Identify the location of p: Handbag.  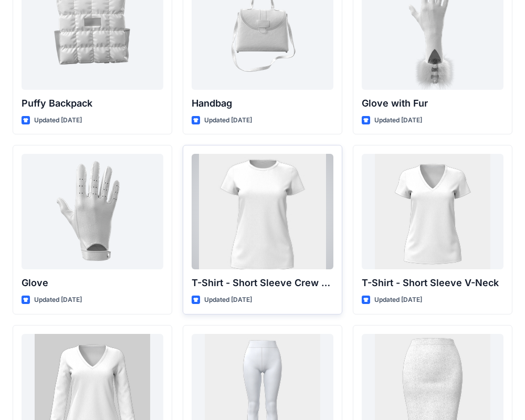
(262, 103).